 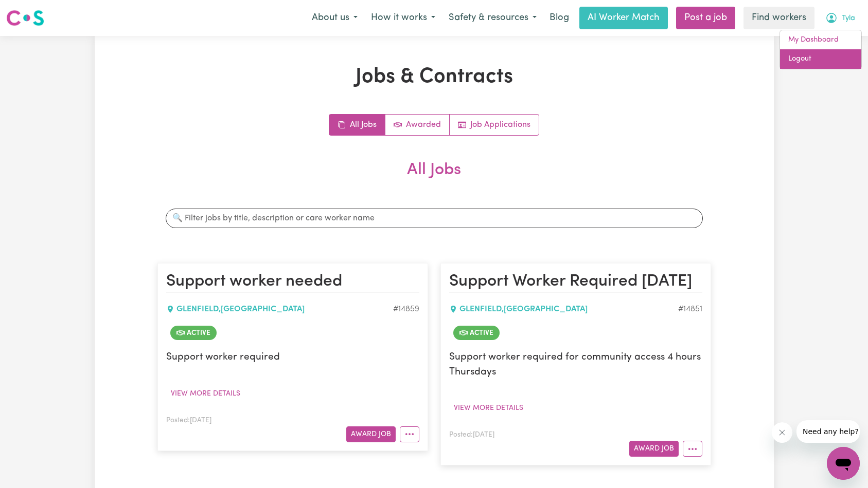 I want to click on input: 🔍 Filter jobs by title, description or care worker name, so click(x=434, y=219).